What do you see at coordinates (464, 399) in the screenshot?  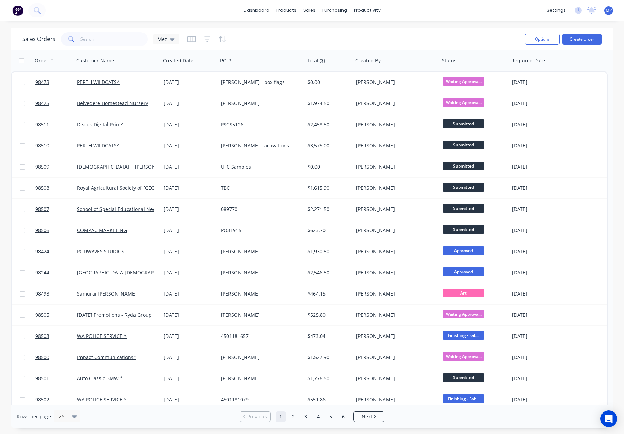 I see `span: Finishing - Fab...` at bounding box center [464, 399].